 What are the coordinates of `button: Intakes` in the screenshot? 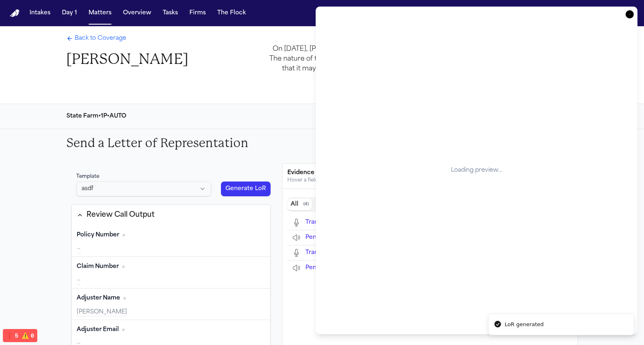 It's located at (40, 13).